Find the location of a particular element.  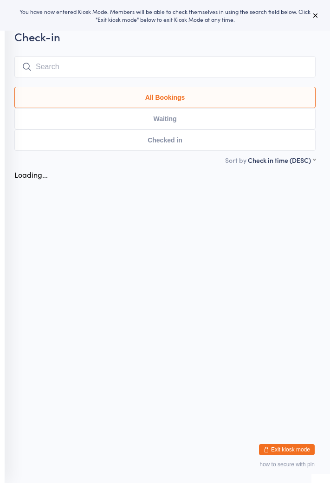

input: Search is located at coordinates (165, 67).